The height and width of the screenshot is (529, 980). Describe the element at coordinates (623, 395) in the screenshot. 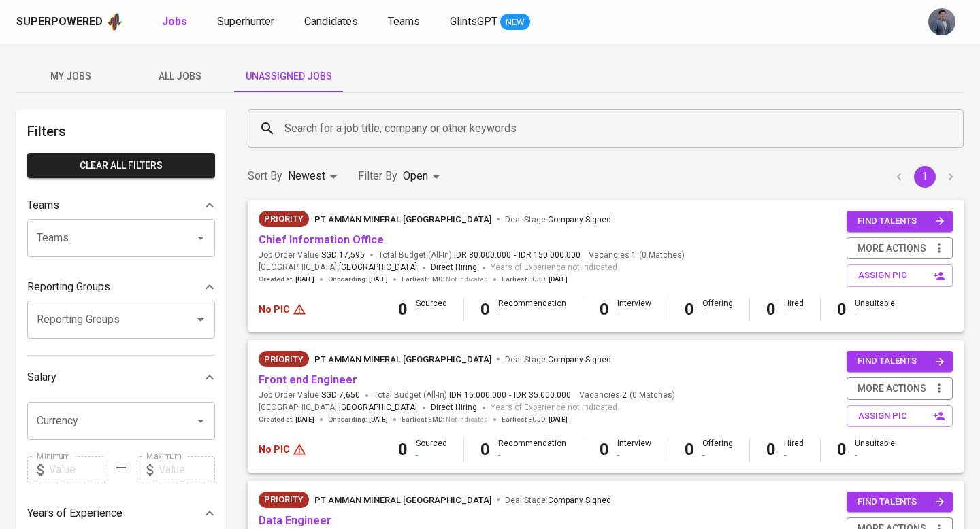

I see `span: 2` at that location.